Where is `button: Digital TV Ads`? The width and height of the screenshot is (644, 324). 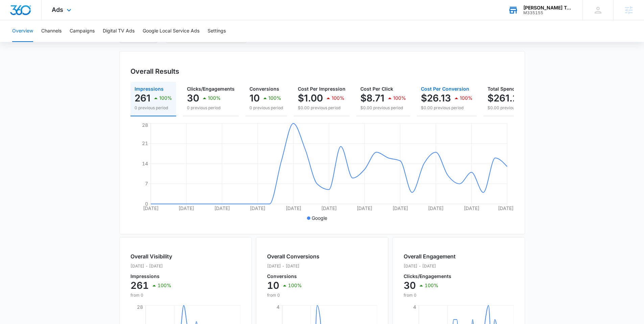
button: Digital TV Ads is located at coordinates (118, 31).